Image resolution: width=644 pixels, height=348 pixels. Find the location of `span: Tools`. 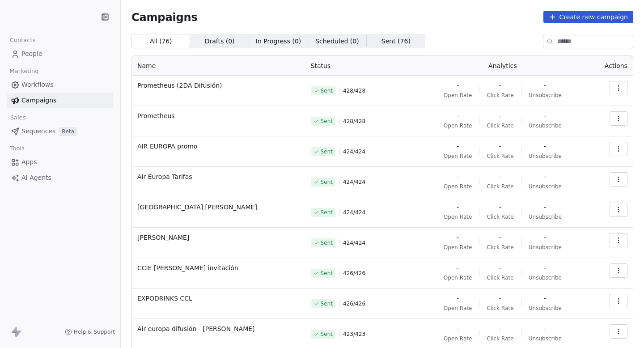

span: Tools is located at coordinates (17, 149).